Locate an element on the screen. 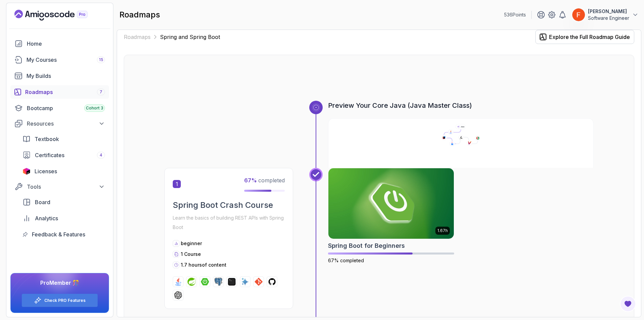 The image size is (644, 320). a: Check PRO Features is located at coordinates (65, 301).